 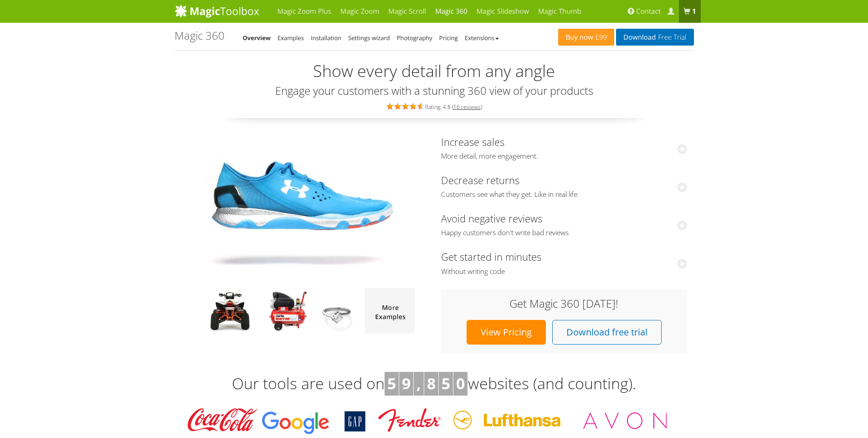 I want to click on a: Photography, so click(x=415, y=37).